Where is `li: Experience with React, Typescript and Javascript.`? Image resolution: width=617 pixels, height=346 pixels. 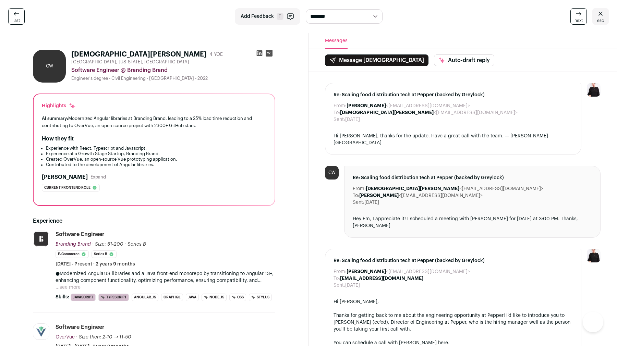 li: Experience with React, Typescript and Javascript. is located at coordinates (156, 148).